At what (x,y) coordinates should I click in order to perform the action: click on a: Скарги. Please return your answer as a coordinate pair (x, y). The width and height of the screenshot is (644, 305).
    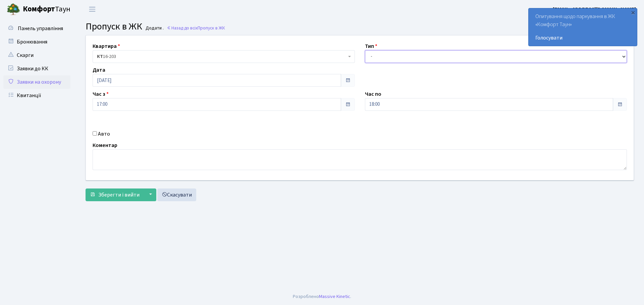
    Looking at the image, I should click on (37, 55).